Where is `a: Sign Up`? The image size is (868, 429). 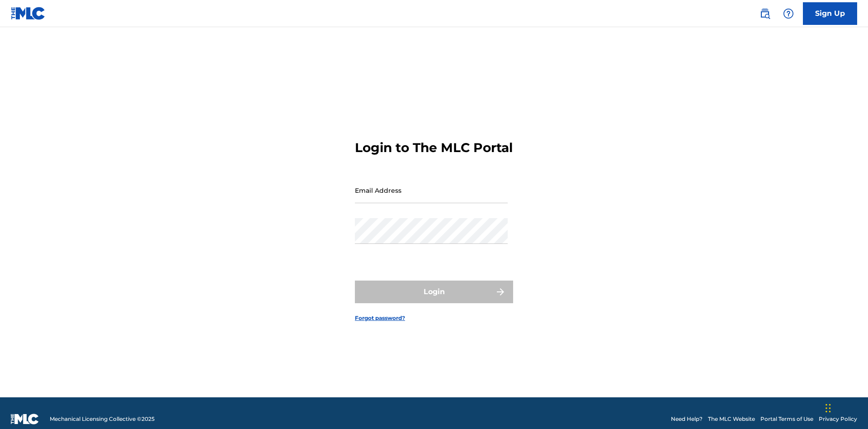 a: Sign Up is located at coordinates (830, 14).